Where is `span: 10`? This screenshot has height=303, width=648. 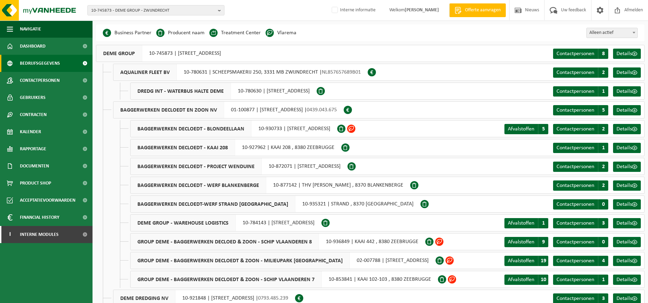
span: 10 is located at coordinates (543, 280).